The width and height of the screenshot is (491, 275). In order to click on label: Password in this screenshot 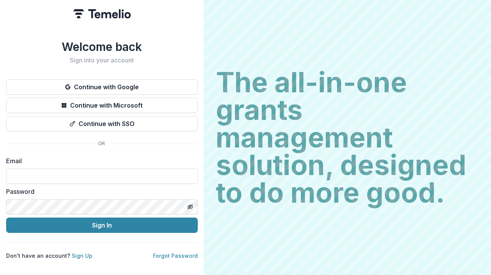, I will do `click(100, 192)`.